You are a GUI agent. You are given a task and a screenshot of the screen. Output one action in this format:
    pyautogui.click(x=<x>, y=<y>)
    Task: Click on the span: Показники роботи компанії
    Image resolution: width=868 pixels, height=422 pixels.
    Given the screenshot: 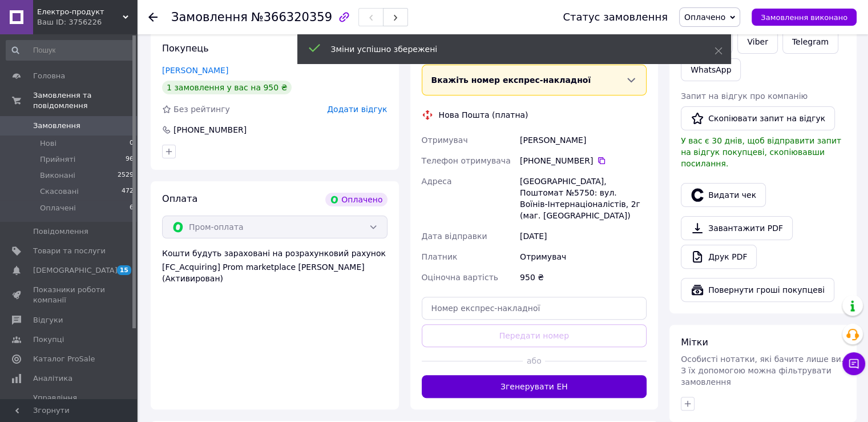 What is the action you would take?
    pyautogui.click(x=69, y=294)
    